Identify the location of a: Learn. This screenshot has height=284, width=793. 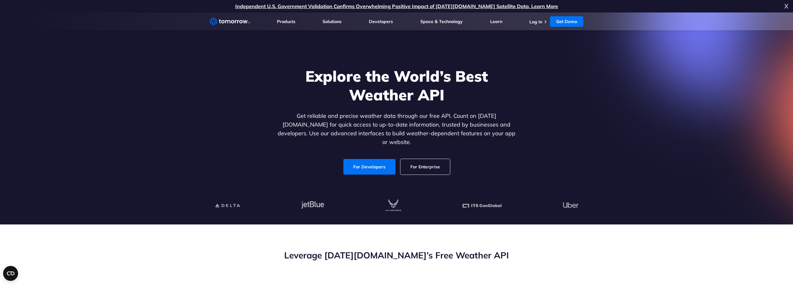
(496, 22).